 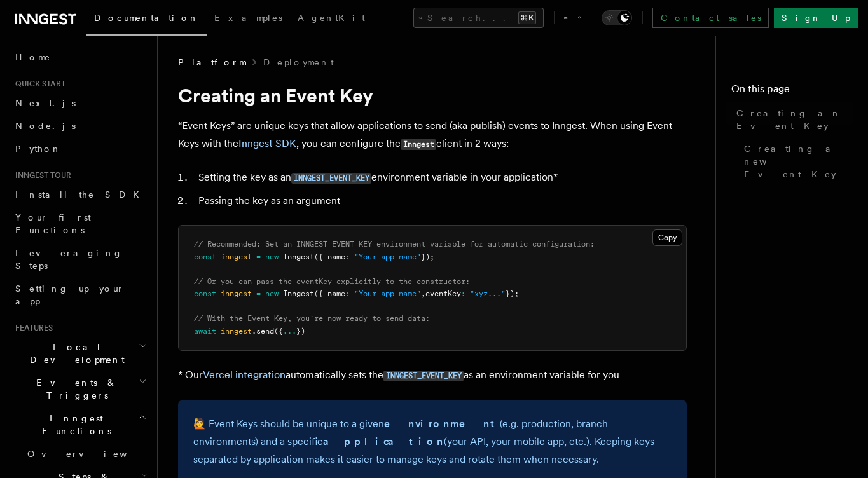 What do you see at coordinates (52, 224) in the screenshot?
I see `span: Your first Functions` at bounding box center [52, 224].